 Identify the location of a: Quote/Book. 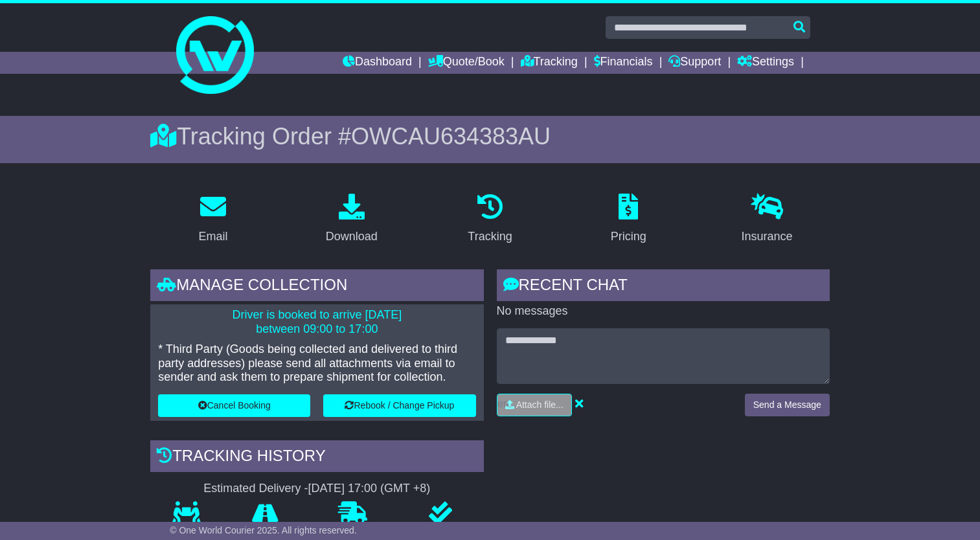
(467, 63).